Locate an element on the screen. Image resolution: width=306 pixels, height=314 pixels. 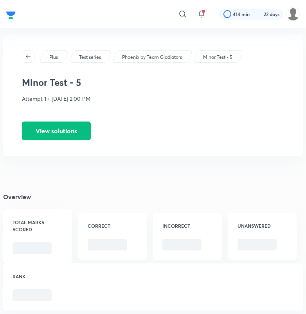
a: Minor Test - 5 is located at coordinates (218, 57).